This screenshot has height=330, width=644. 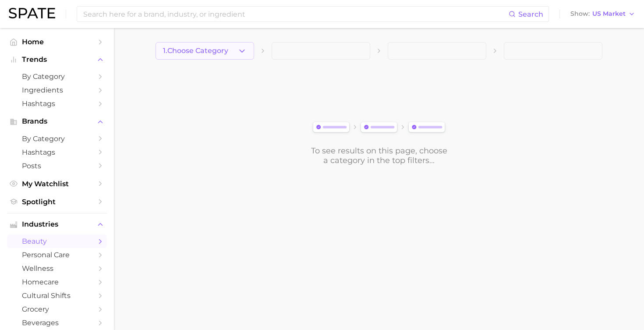 I want to click on a: Home, so click(x=57, y=41).